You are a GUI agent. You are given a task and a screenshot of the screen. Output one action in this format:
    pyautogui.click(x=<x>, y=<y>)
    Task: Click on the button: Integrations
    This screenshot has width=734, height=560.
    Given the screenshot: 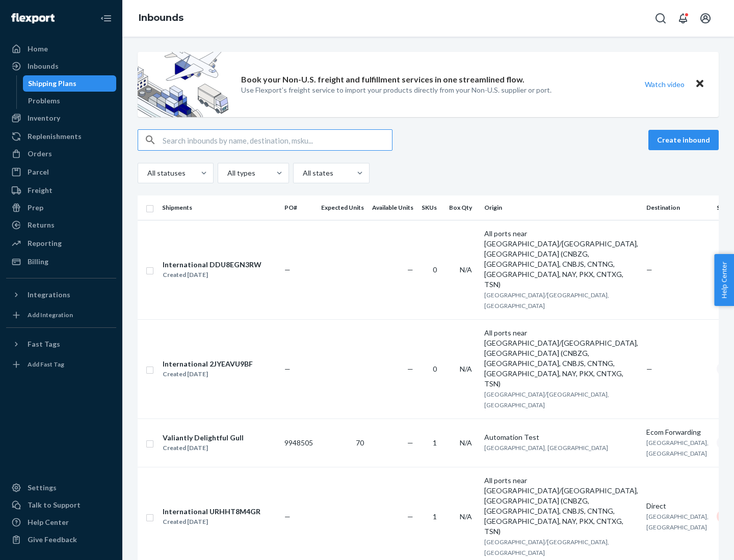 What is the action you would take?
    pyautogui.click(x=61, y=295)
    